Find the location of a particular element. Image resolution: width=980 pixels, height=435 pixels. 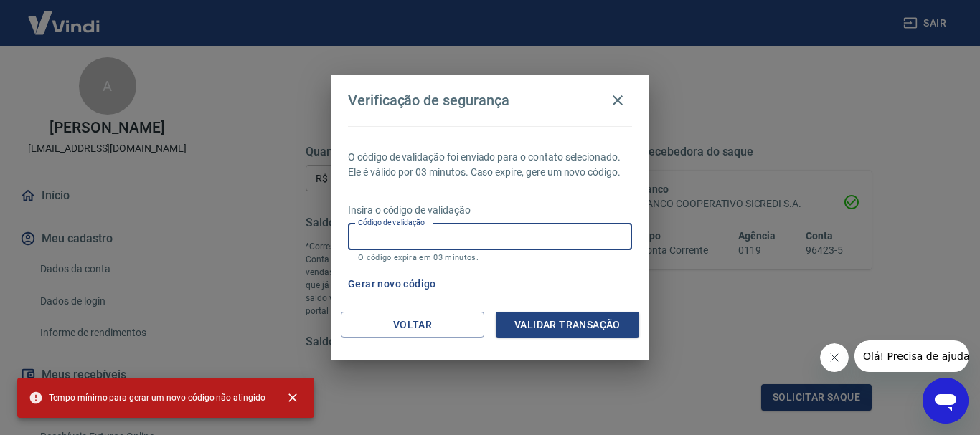

span: Olá! Precisa de ajuda? is located at coordinates (64, 16).